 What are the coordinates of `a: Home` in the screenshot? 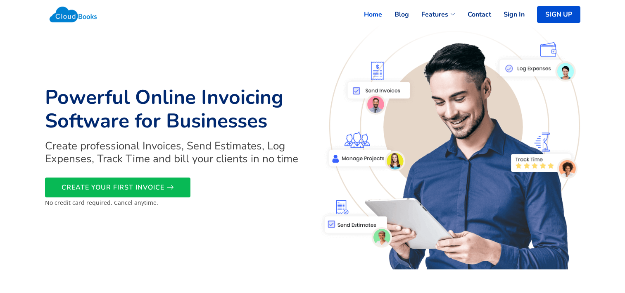 It's located at (367, 14).